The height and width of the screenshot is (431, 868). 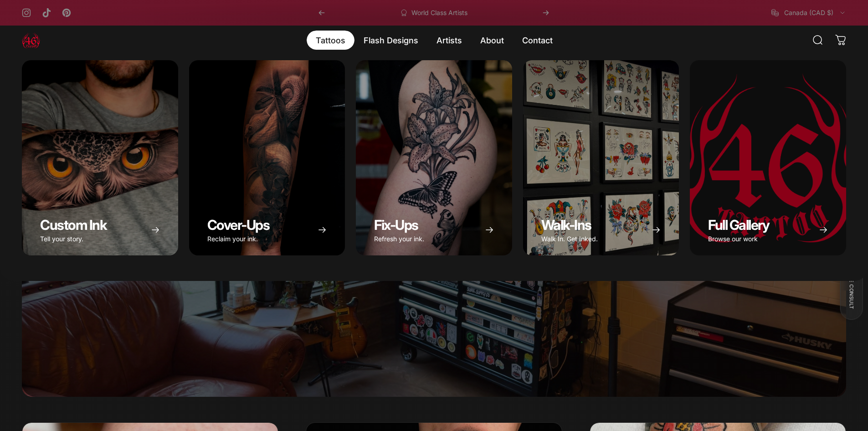 What do you see at coordinates (330, 40) in the screenshot?
I see `summary: Tattoos` at bounding box center [330, 40].